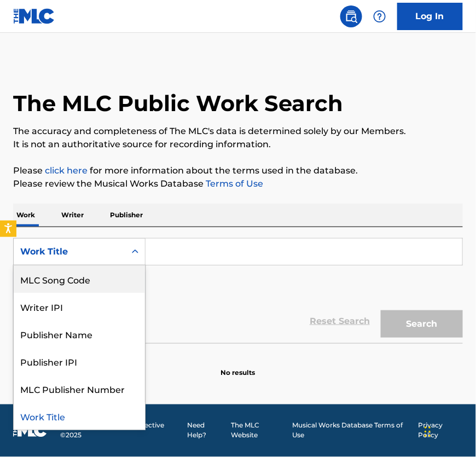 The height and width of the screenshot is (457, 476). Describe the element at coordinates (34, 16) in the screenshot. I see `img: MLC Logo` at that location.